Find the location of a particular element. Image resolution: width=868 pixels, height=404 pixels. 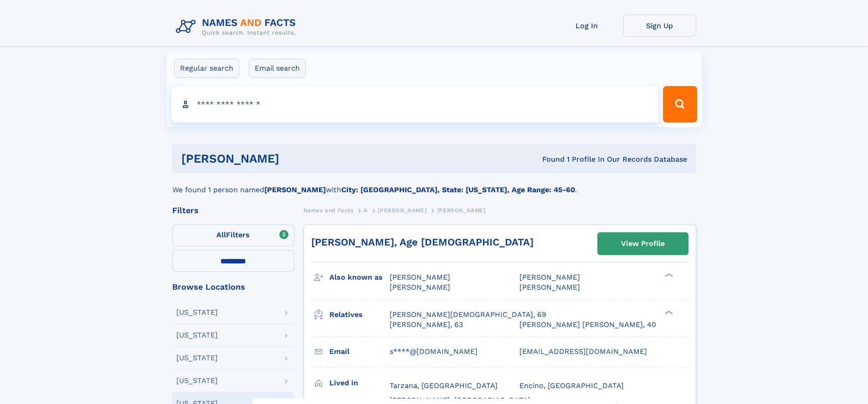

div: Browse Locations is located at coordinates (233, 287).